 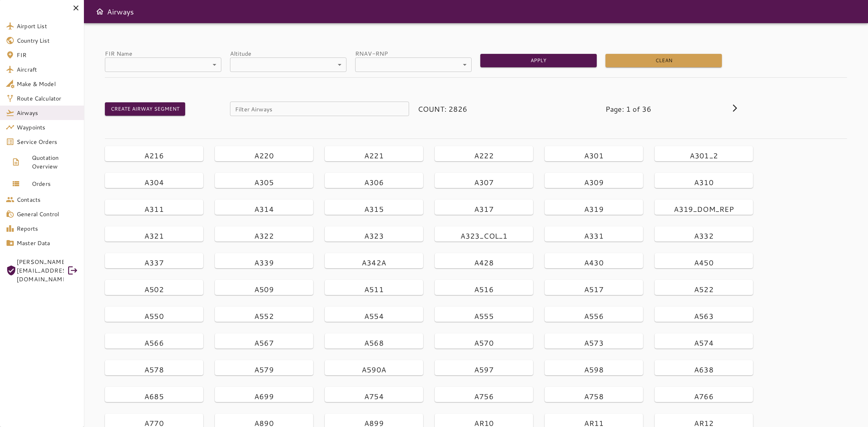 What do you see at coordinates (593, 396) in the screenshot?
I see `h6: A758` at bounding box center [593, 396].